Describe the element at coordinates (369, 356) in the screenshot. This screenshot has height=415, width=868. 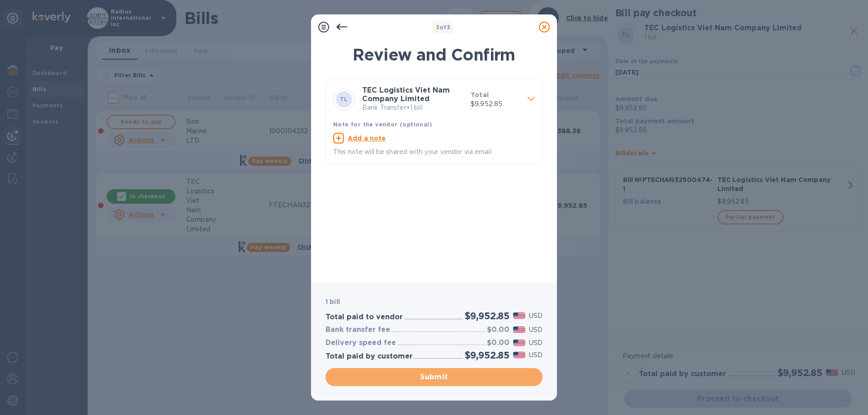
I see `h3: Total paid by customer` at that location.